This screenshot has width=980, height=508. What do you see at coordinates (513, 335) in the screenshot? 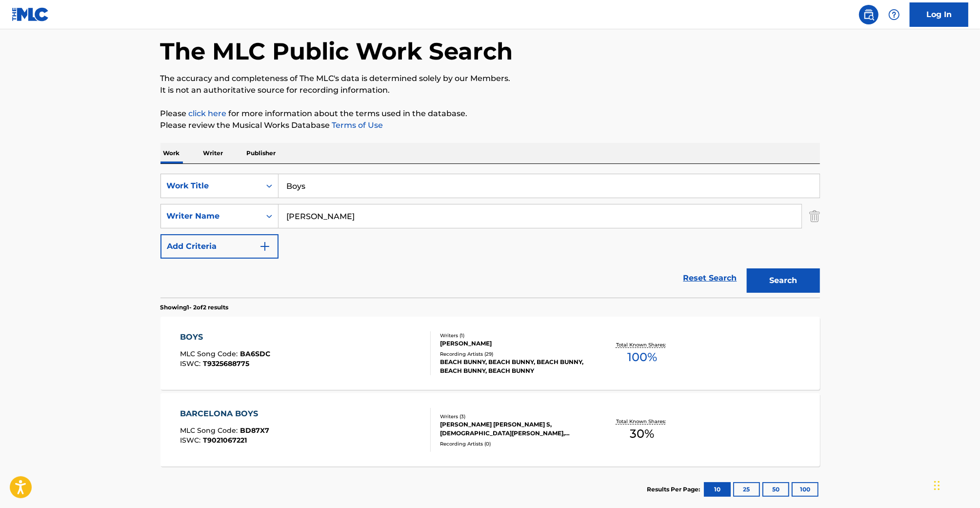
I see `div: Writers ( 1 )` at bounding box center [513, 335].